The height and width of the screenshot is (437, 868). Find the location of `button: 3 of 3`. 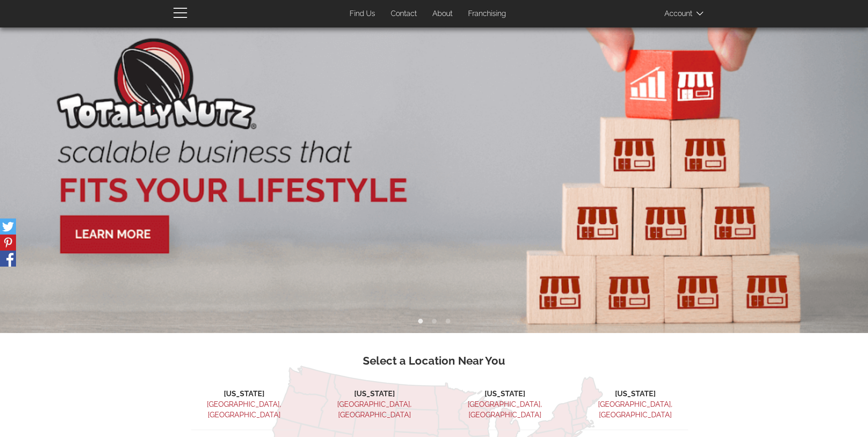

button: 3 of 3 is located at coordinates (448, 322).